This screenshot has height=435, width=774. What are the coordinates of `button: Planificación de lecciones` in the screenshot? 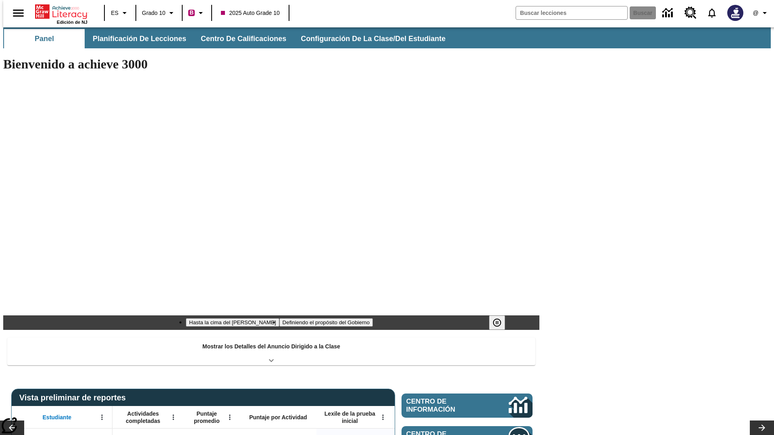 It's located at (139, 39).